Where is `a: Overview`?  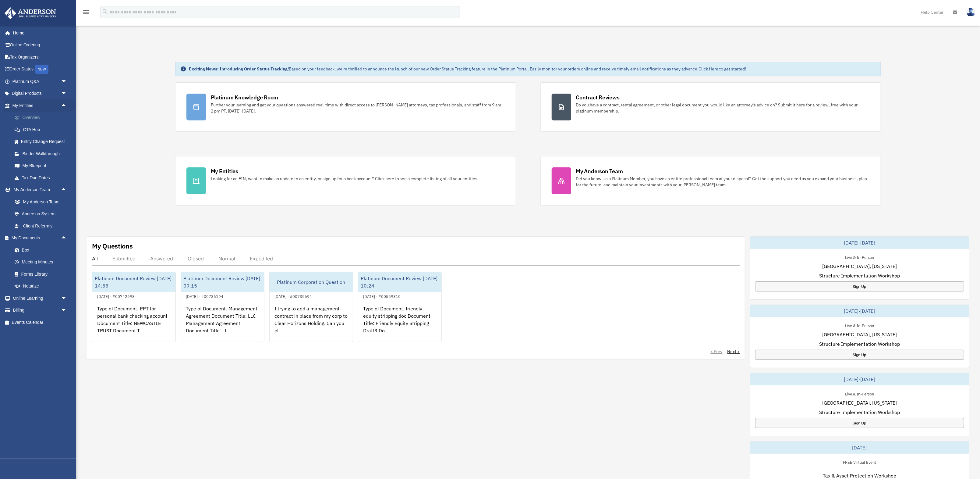 a: Overview is located at coordinates (43, 117).